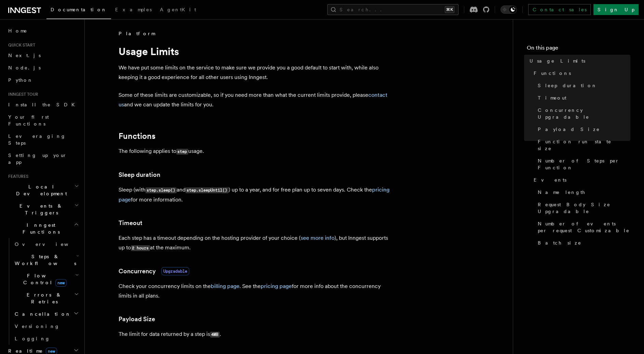  Describe the element at coordinates (560, 243) in the screenshot. I see `span: Batch size` at that location.